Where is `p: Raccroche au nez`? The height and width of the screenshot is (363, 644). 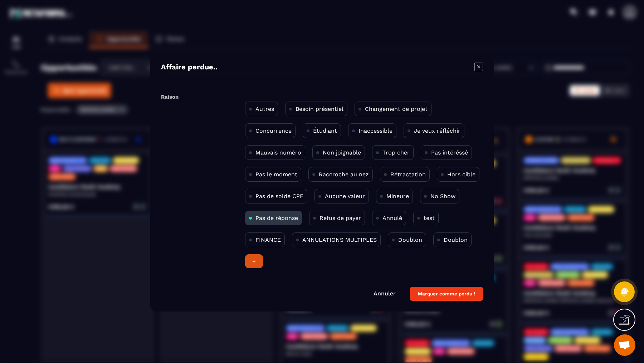 p: Raccroche au nez is located at coordinates (344, 174).